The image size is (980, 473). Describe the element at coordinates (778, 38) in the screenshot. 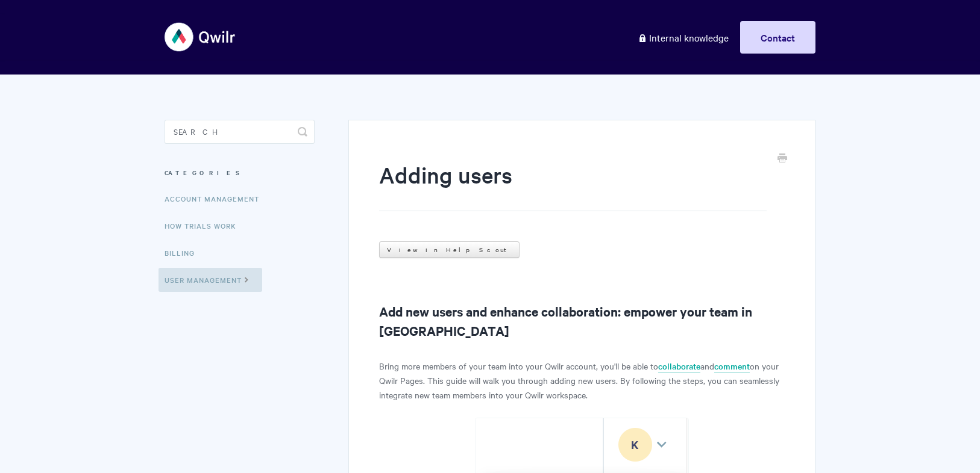

I see `a: Contact` at that location.